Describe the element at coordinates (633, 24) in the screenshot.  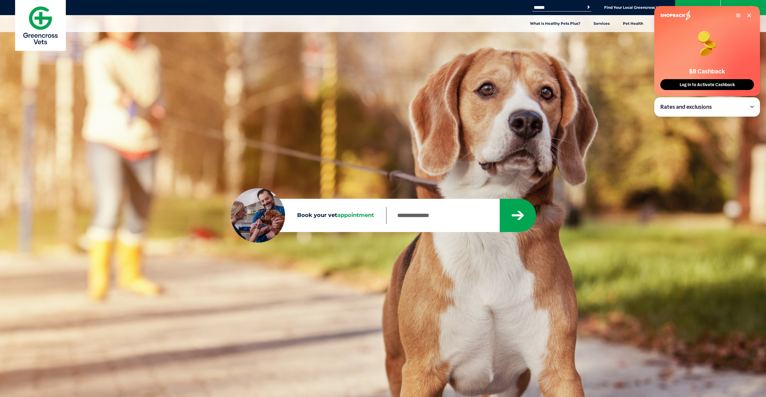
I see `a: Pet Health` at that location.